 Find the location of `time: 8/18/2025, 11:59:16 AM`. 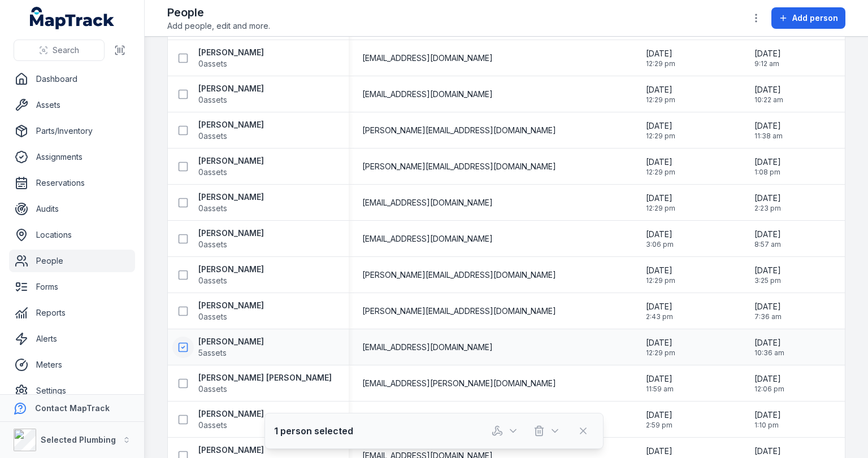

time: 8/18/2025, 11:59:16 AM is located at coordinates (660, 384).